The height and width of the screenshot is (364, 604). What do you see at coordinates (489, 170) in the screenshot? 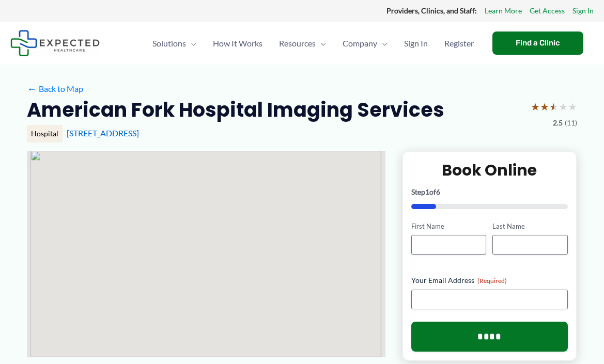
I see `h2: Book Online` at bounding box center [489, 170].